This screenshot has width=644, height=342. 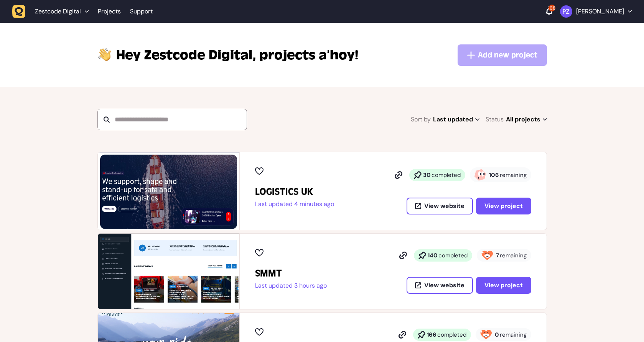 What do you see at coordinates (566, 11) in the screenshot?
I see `img: Paris Zisis` at bounding box center [566, 11].